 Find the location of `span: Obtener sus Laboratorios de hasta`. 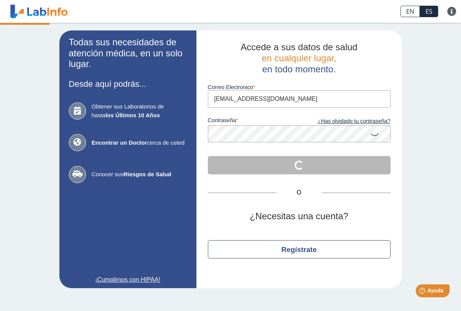

span: Obtener sus Laboratorios de hasta is located at coordinates (139, 111).